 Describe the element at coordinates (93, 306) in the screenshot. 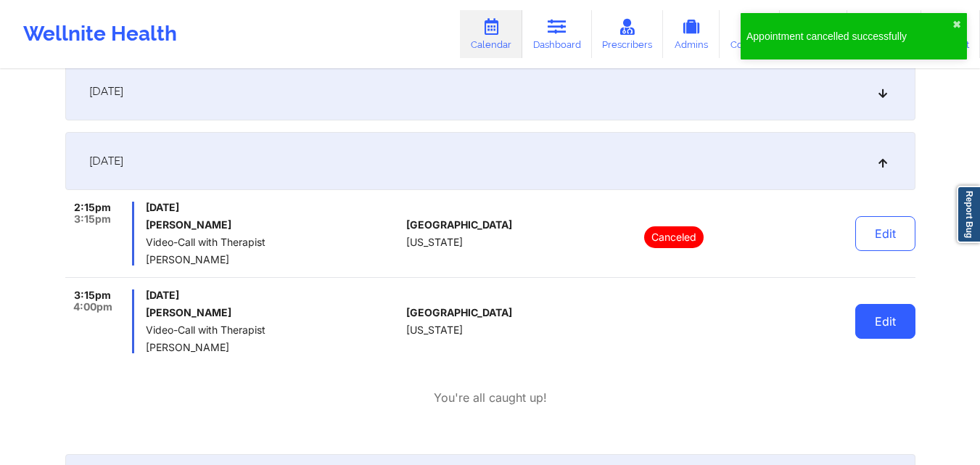

I see `span: 4:00pm` at that location.